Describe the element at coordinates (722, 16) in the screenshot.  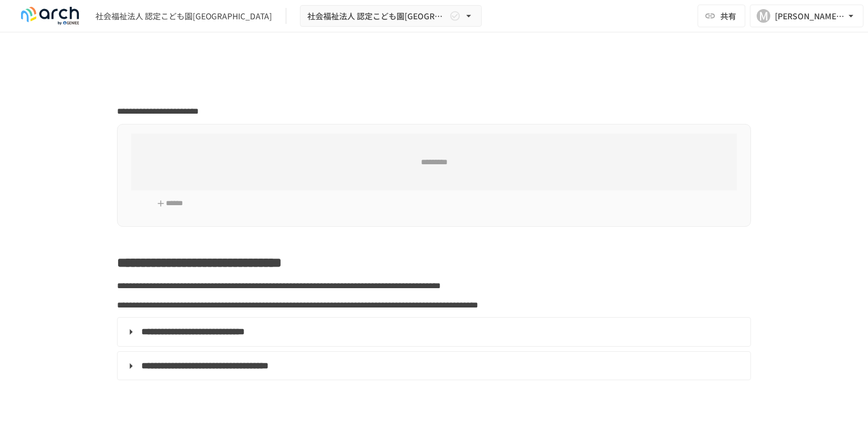
I see `button: 共有` at that location.